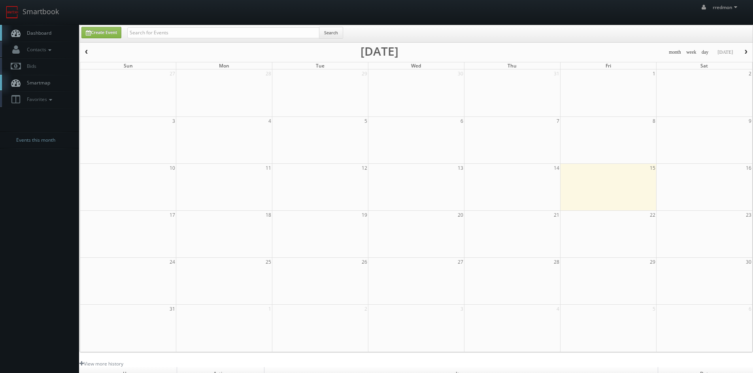  Describe the element at coordinates (172, 168) in the screenshot. I see `span: 10` at that location.